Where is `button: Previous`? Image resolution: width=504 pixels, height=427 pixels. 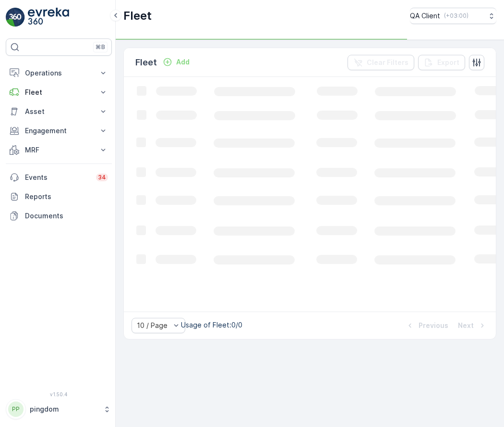 button: Previous is located at coordinates (427, 325).